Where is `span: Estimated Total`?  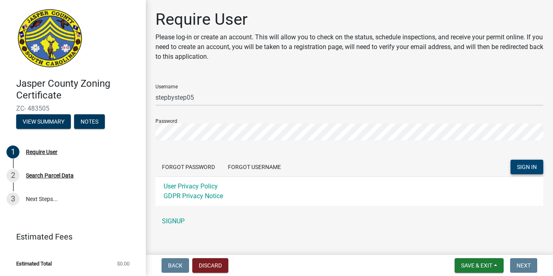 span: Estimated Total is located at coordinates (34, 263).